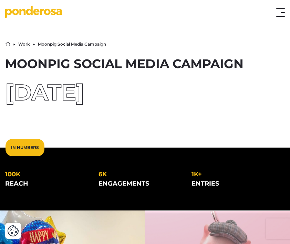 This screenshot has width=290, height=244. Describe the element at coordinates (24, 44) in the screenshot. I see `a: Work` at that location.